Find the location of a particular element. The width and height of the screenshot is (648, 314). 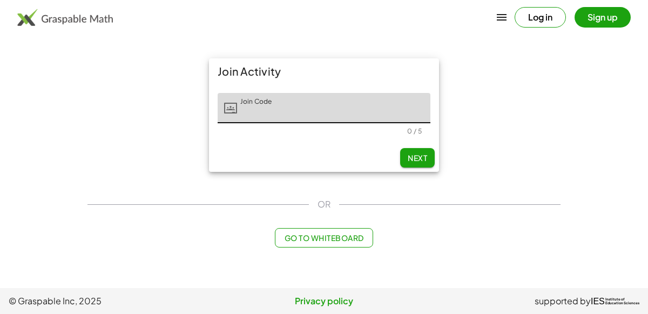

span: IES is located at coordinates (598, 301).